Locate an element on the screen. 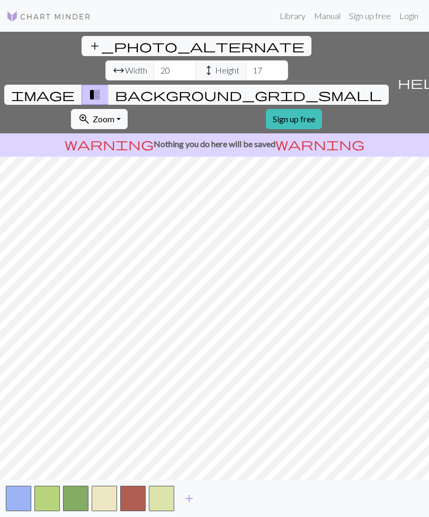  span: image is located at coordinates (43, 95).